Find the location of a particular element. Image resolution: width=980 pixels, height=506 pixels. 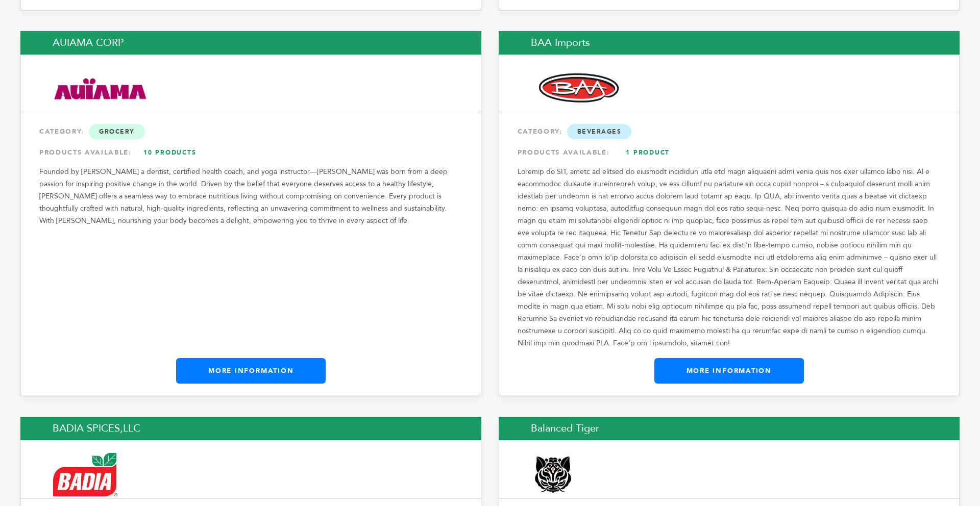

a: 10 Products is located at coordinates (170, 152).